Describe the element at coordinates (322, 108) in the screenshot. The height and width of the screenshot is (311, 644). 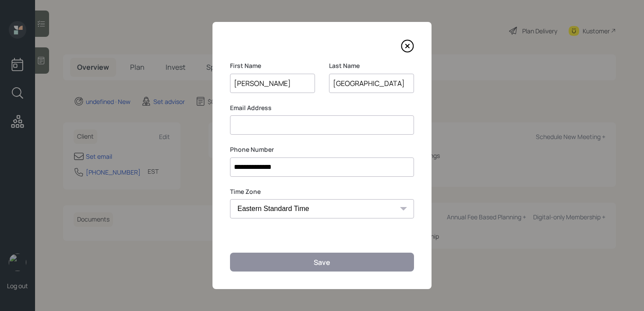
I see `label: Email Address` at that location.